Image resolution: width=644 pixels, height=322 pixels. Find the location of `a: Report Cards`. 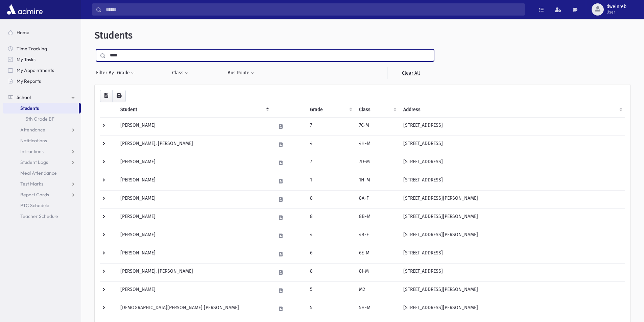

a: Report Cards is located at coordinates (41, 194).